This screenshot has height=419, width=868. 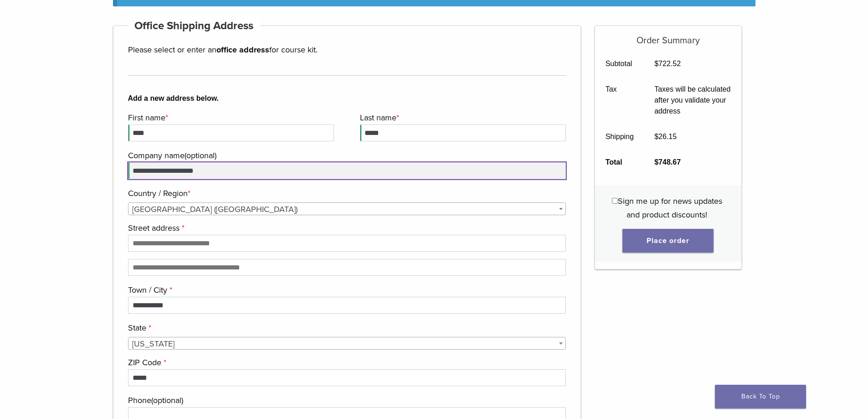 I want to click on label: ZIP Code, so click(x=346, y=363).